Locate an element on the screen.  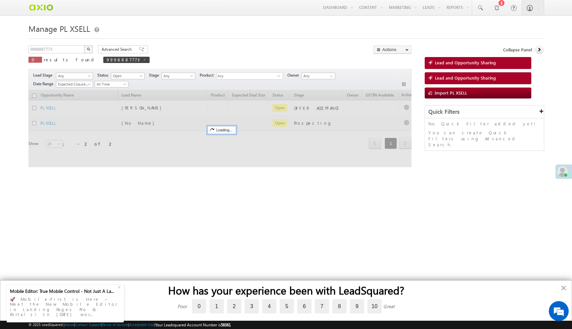
span: Manage PL XSELL is located at coordinates (59, 28).